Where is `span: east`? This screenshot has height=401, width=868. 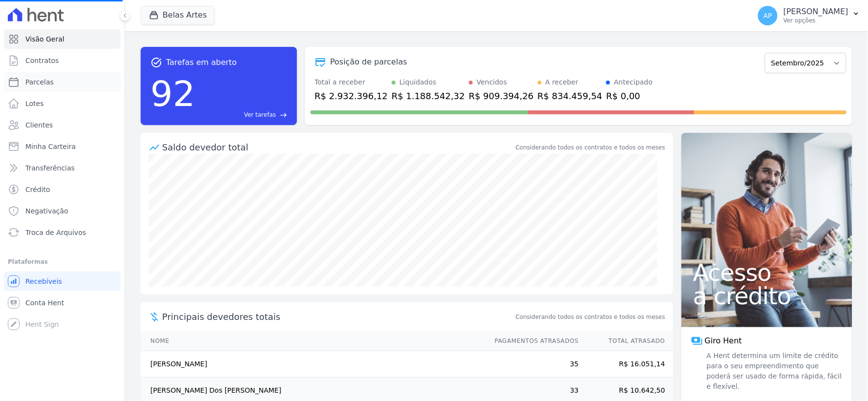 span: east is located at coordinates (284, 114).